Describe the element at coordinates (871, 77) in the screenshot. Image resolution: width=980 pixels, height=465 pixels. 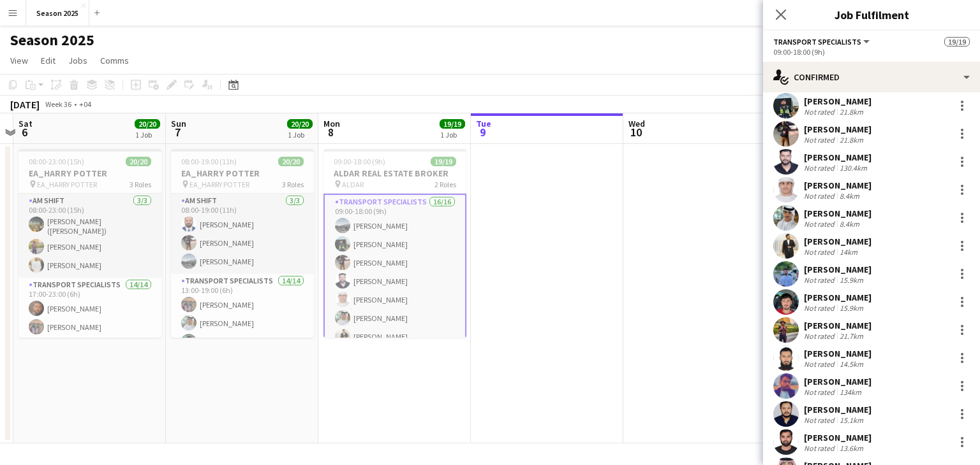
I see `div: Confirmed` at that location.